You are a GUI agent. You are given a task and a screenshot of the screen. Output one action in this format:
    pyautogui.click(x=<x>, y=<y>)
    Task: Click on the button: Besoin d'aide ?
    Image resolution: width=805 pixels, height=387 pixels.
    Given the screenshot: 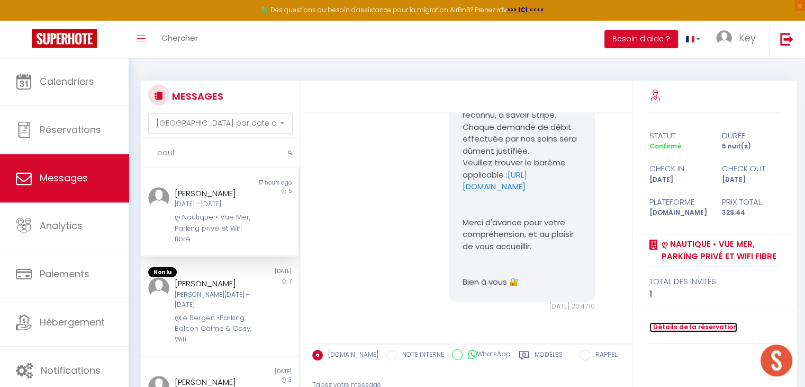 What is the action you would take?
    pyautogui.click(x=641, y=39)
    